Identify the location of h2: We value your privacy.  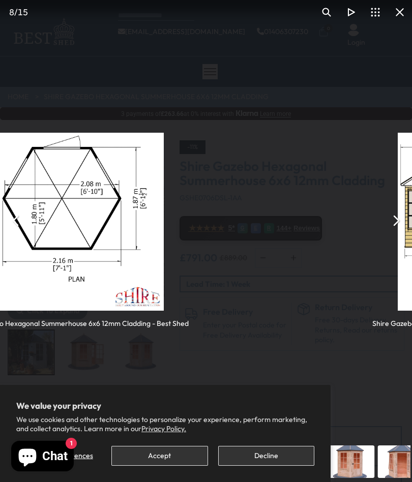
(165, 406).